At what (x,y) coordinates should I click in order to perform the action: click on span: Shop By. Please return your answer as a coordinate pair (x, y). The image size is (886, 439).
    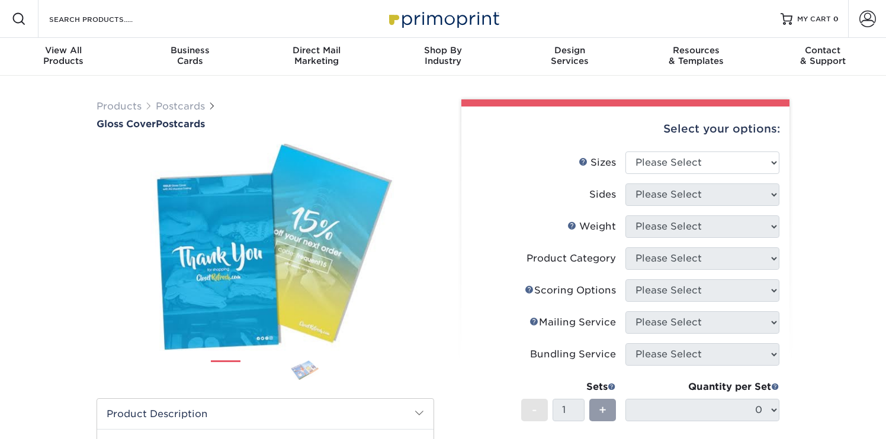
    Looking at the image, I should click on (443, 50).